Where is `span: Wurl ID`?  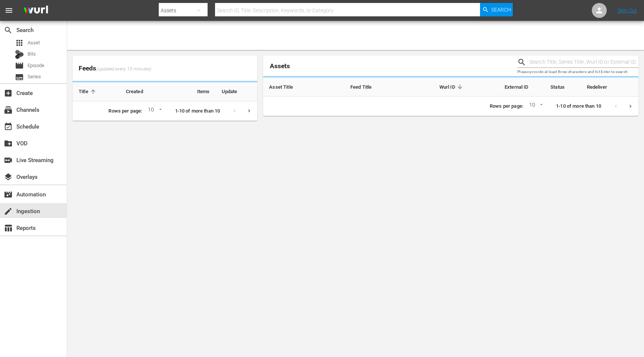 span: Wurl ID is located at coordinates (452, 87).